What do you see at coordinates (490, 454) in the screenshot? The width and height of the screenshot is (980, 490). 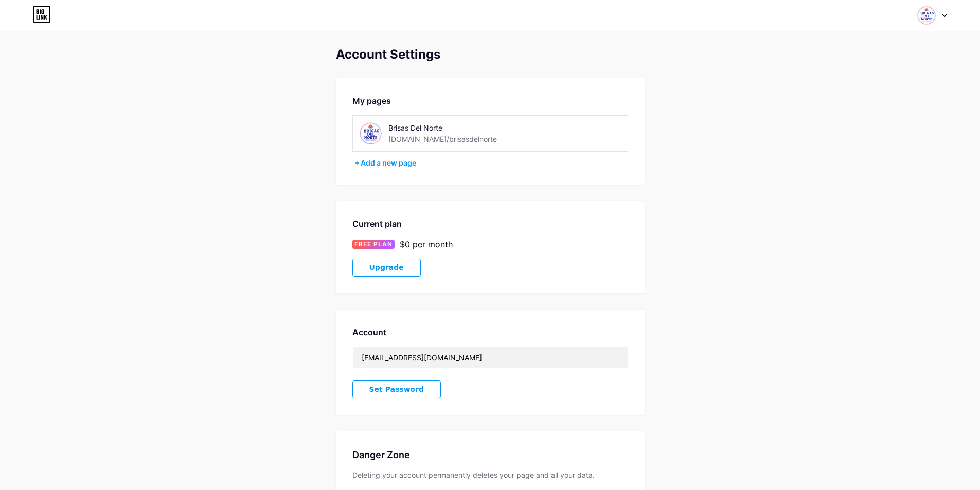 I see `div: Danger Zone` at bounding box center [490, 454].